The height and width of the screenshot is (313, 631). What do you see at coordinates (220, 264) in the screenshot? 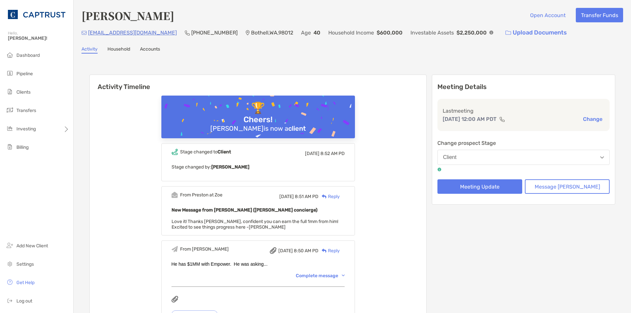
I see `span: He has $1MM with Empower. He was asking...` at bounding box center [220, 264].